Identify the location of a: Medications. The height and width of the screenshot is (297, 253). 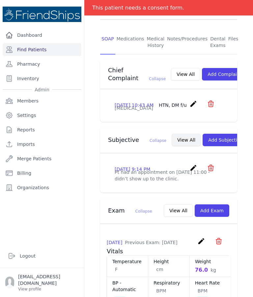
(130, 42).